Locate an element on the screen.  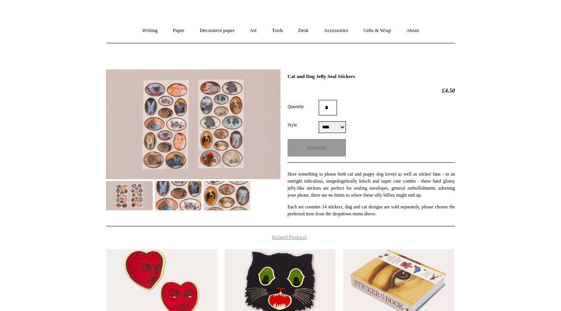
a: Desk is located at coordinates (304, 30).